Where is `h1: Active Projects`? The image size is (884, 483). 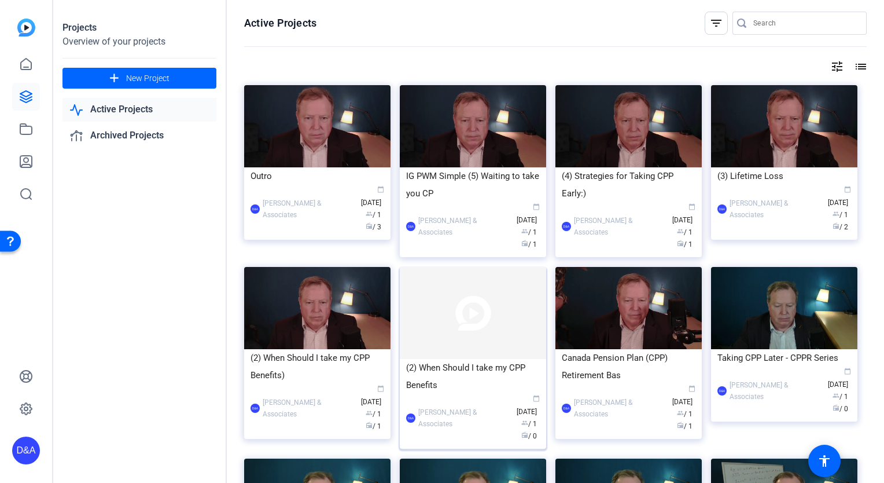
h1: Active Projects is located at coordinates (280, 23).